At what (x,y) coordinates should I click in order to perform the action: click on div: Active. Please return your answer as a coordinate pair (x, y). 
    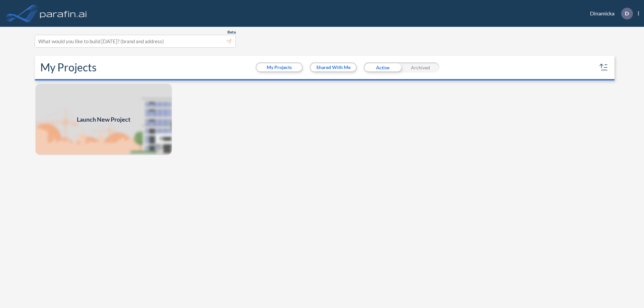
    Looking at the image, I should click on (382, 67).